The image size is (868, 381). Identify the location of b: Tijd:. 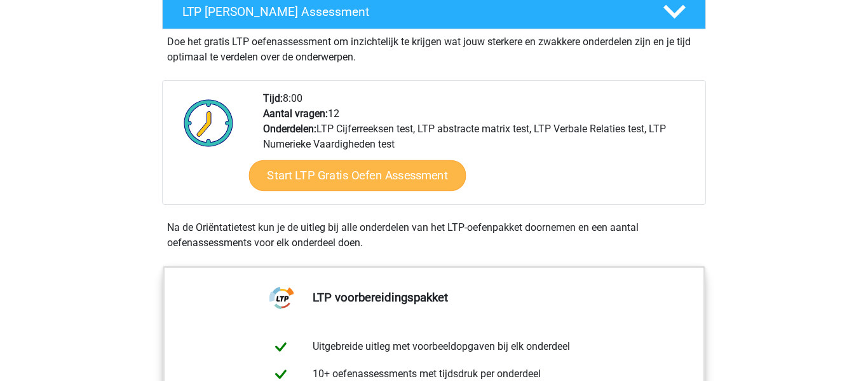
(273, 98).